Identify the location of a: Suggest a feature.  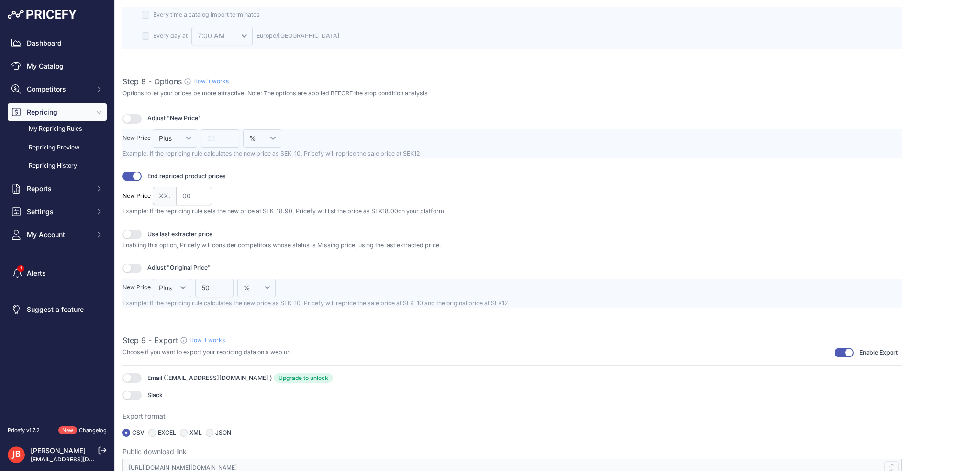
(57, 309).